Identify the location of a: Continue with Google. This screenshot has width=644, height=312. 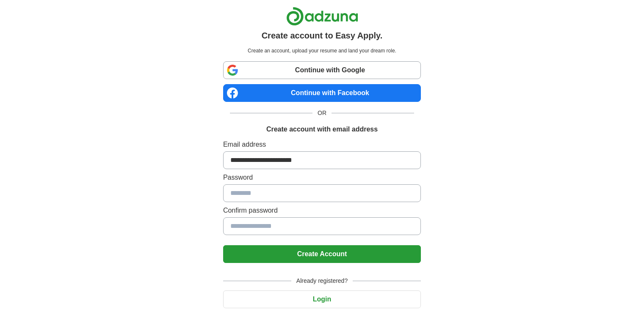
(322, 70).